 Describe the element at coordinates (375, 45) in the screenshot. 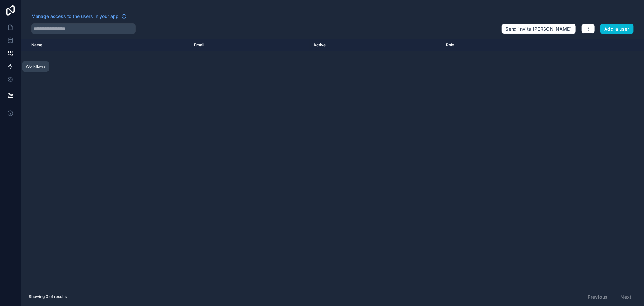

I see `th: Active` at that location.